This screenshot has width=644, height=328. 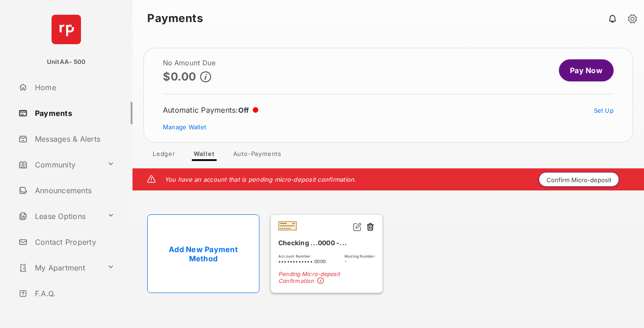 What do you see at coordinates (257, 156) in the screenshot?
I see `a: Auto-Payments` at bounding box center [257, 156].